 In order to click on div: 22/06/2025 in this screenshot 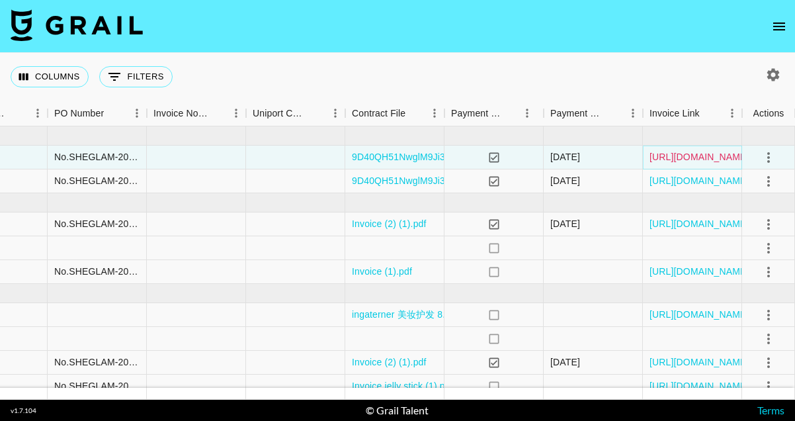, I will do `click(565, 181)`.